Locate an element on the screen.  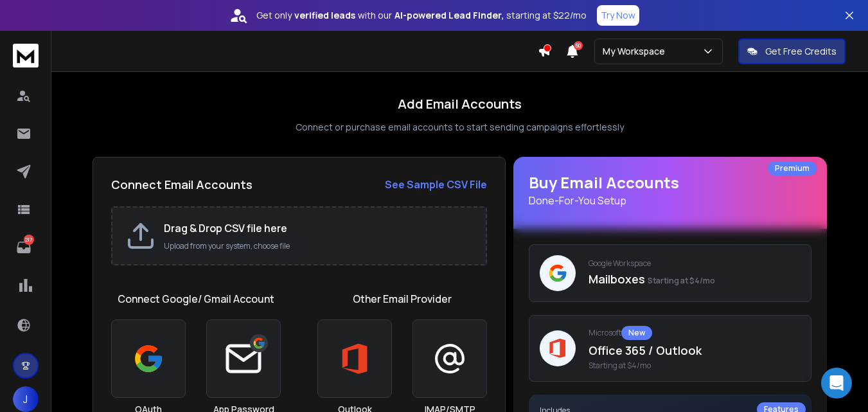
strong: See Sample CSV File is located at coordinates (436, 185).